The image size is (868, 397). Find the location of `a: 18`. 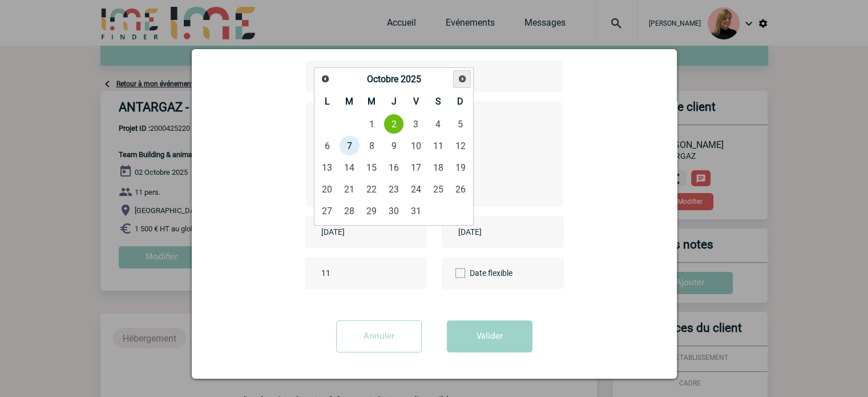

a: 18 is located at coordinates (438, 167).